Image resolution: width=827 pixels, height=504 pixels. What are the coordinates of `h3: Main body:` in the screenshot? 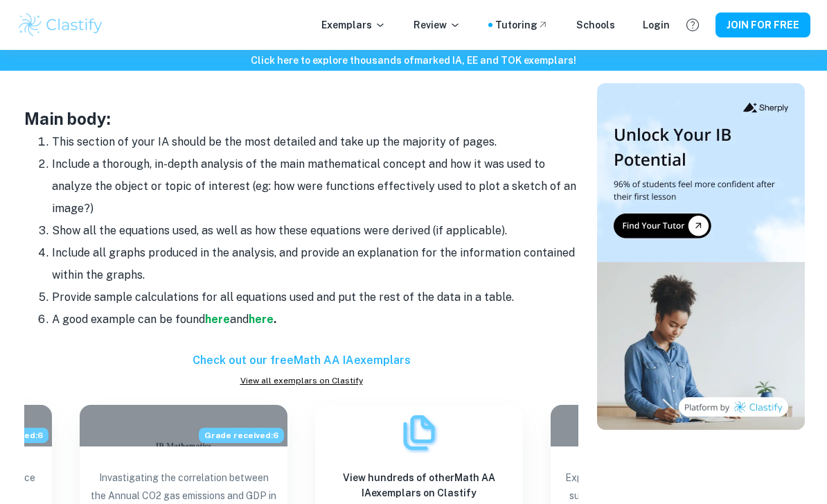 It's located at (302, 118).